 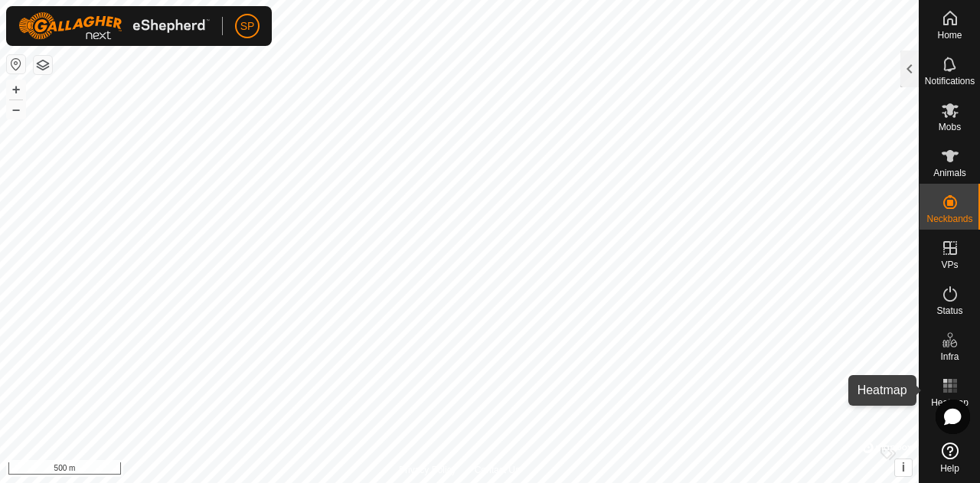 What do you see at coordinates (497, 470) in the screenshot?
I see `a: Contact Us` at bounding box center [497, 470].